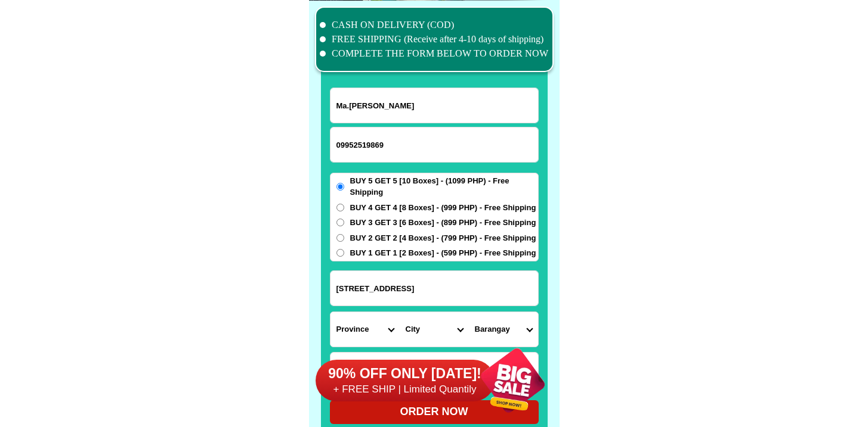 The height and width of the screenshot is (427, 868). I want to click on select: Select province, so click(365, 329).